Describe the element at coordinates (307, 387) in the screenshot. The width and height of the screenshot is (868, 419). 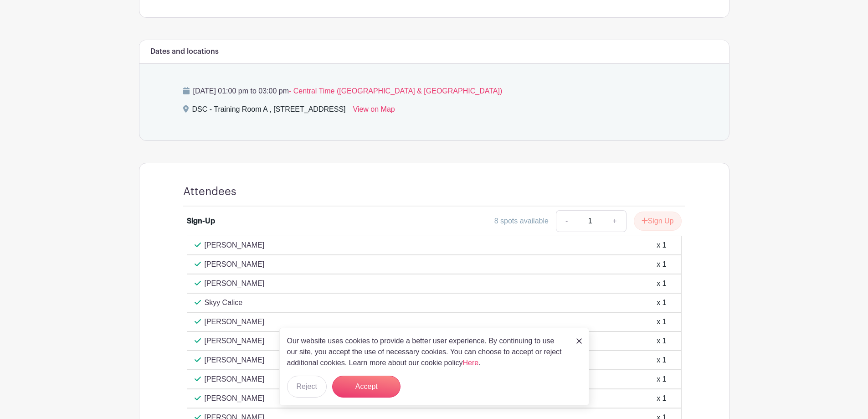
I see `button: Reject` at that location.